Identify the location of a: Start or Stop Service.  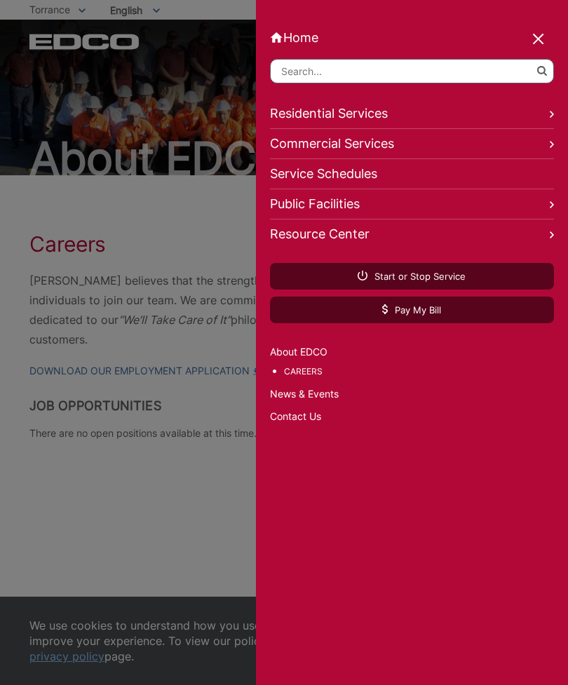
(412, 276).